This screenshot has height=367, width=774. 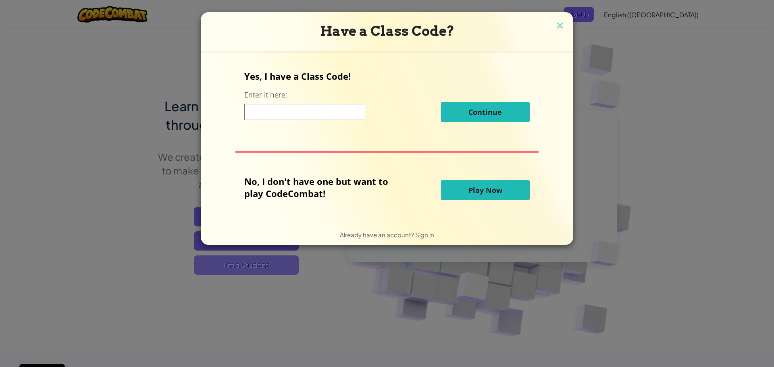 What do you see at coordinates (560, 26) in the screenshot?
I see `img: close icon` at bounding box center [560, 26].